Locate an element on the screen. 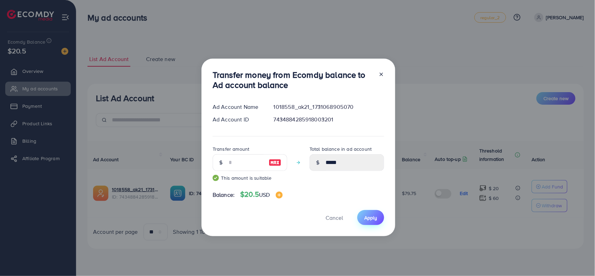 This screenshot has width=595, height=276. span: Cancel is located at coordinates (334, 217).